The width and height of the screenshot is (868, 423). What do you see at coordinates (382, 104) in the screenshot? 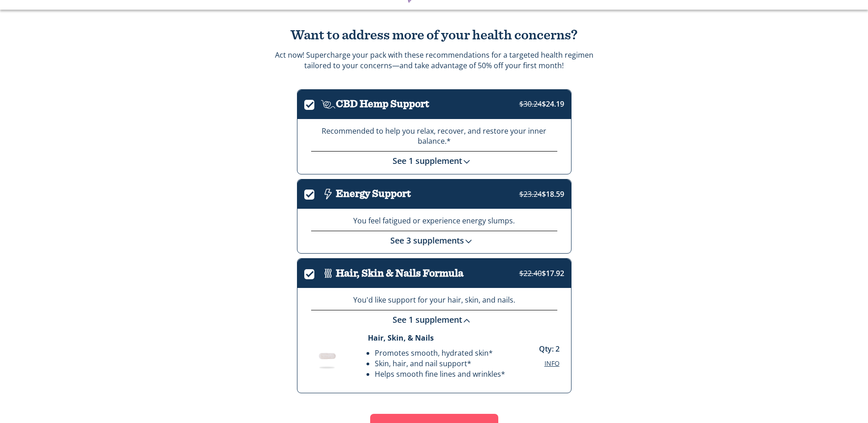
I see `h3: CBD Hemp Support` at bounding box center [382, 104].